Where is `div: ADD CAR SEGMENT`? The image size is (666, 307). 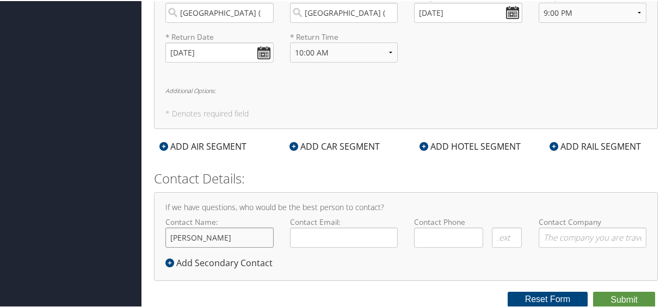 div: ADD CAR SEGMENT is located at coordinates (335, 145).